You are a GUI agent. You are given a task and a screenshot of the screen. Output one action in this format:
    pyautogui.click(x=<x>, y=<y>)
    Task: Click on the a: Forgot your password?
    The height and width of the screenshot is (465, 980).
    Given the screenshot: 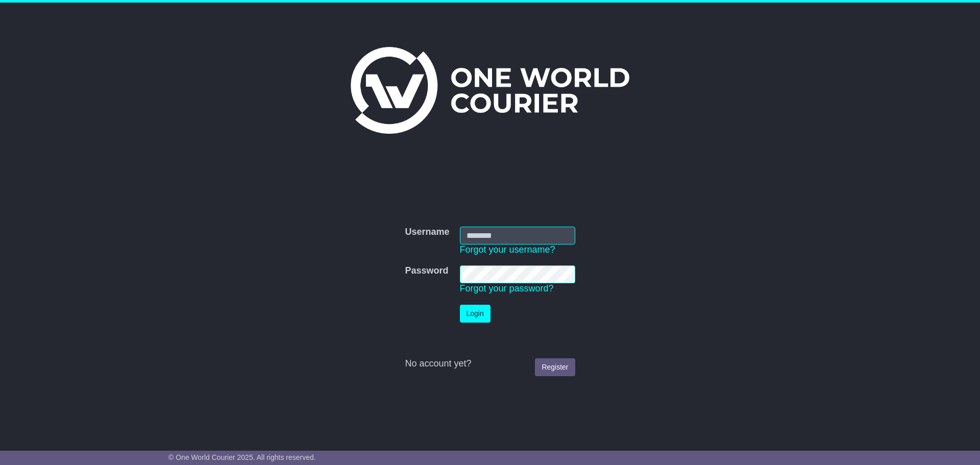 What is the action you would take?
    pyautogui.click(x=507, y=289)
    